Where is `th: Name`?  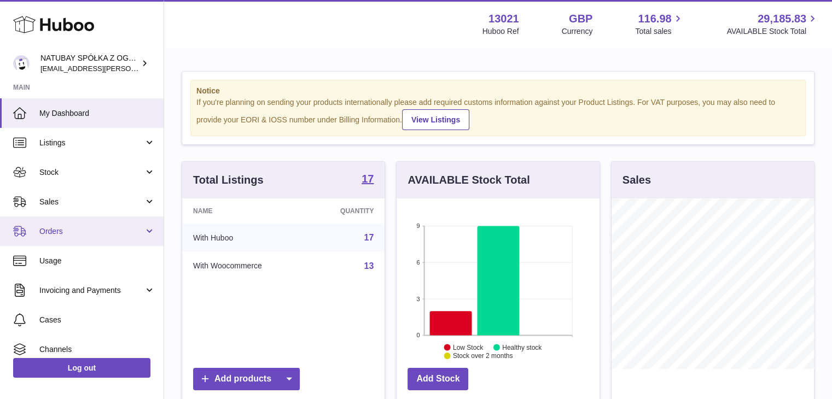 th: Name is located at coordinates (245, 211).